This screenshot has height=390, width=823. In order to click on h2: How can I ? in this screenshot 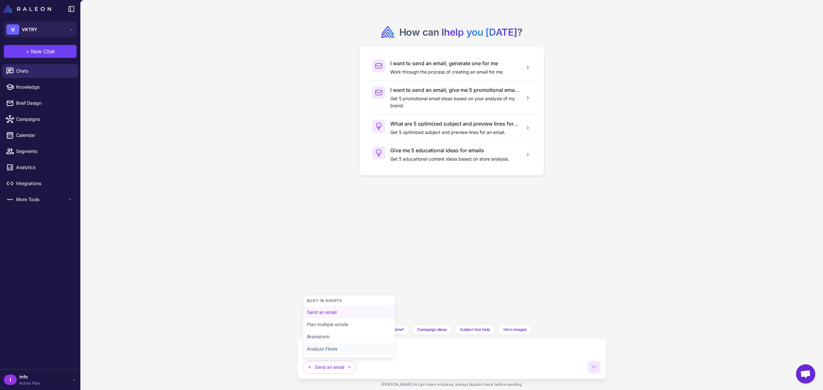, I will do `click(461, 32)`.